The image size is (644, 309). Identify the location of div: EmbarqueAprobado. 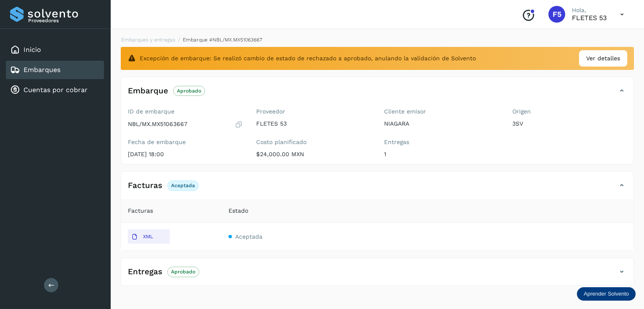
(377, 94).